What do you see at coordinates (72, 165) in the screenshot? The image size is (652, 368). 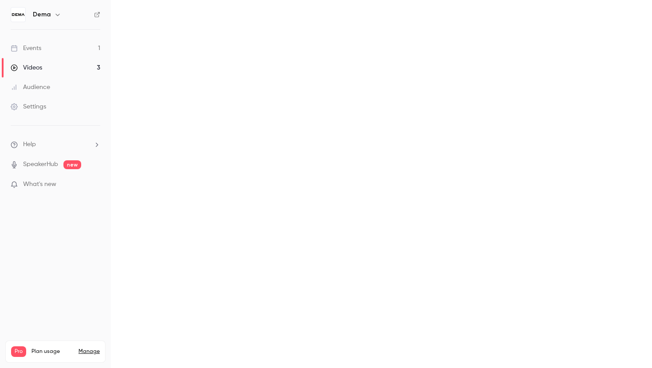 I see `span: new` at bounding box center [72, 165].